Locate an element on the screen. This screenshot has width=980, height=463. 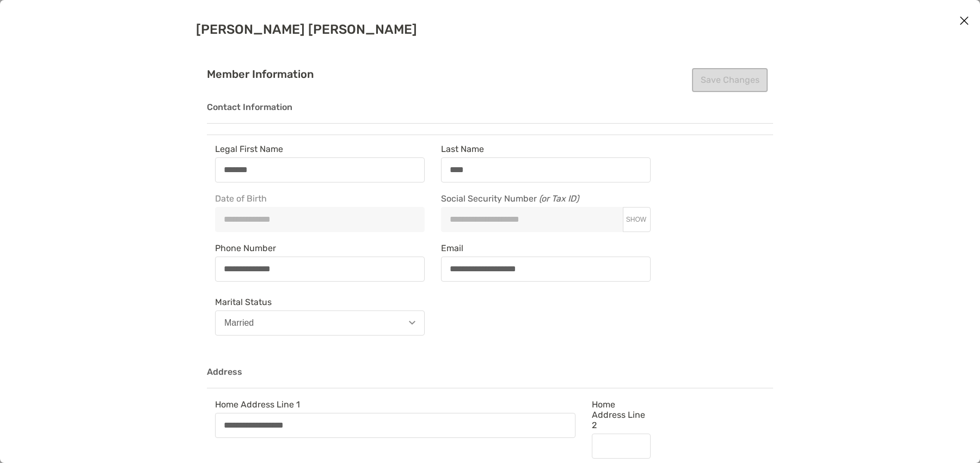
span: Home Address Line 1 is located at coordinates (396, 404).